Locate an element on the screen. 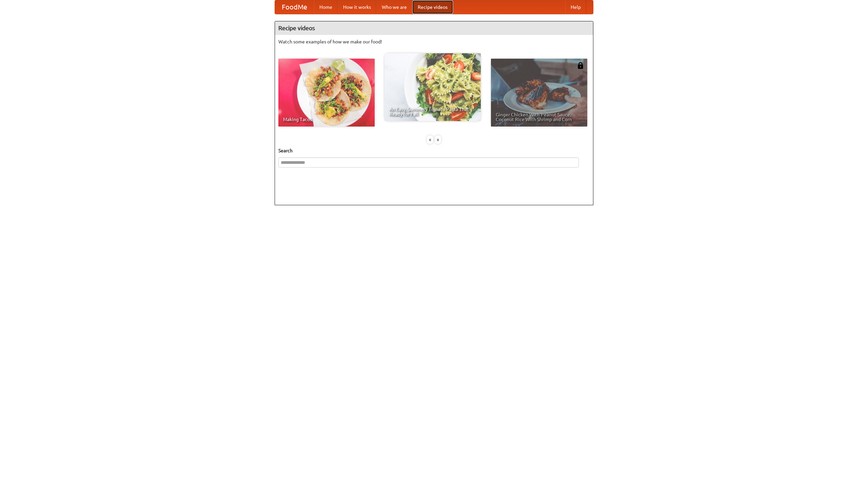  a: How it works is located at coordinates (357, 7).